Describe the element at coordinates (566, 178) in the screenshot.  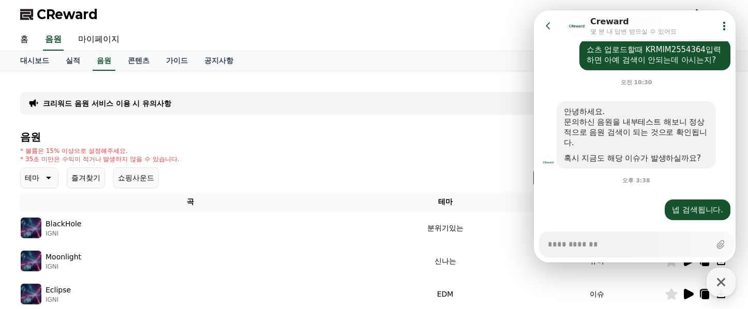
I see `a: 채널 등록하기` at that location.